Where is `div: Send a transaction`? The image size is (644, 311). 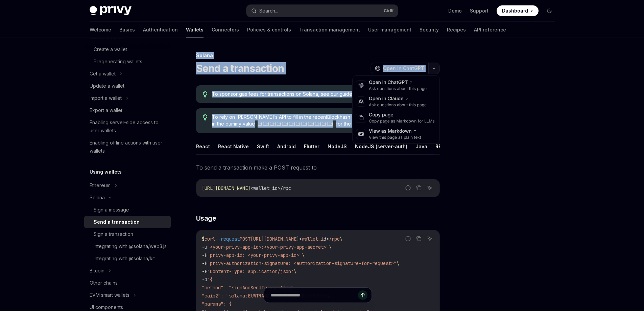 div: Send a transaction is located at coordinates (117, 222).